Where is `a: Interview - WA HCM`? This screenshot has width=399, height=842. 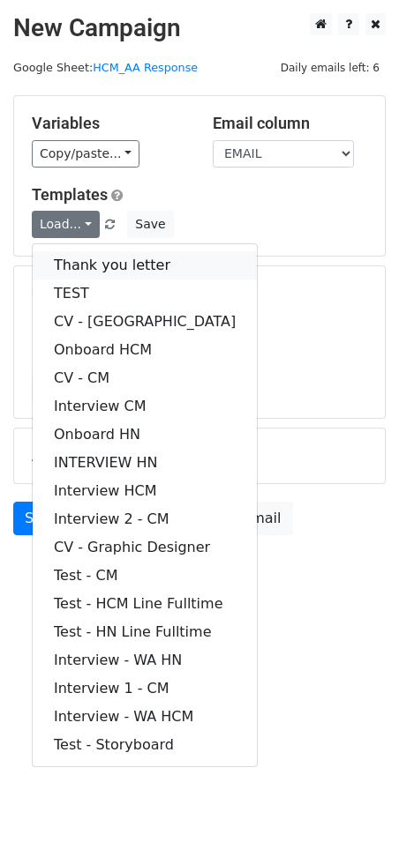
a: Interview - WA HCM is located at coordinates (145, 717).